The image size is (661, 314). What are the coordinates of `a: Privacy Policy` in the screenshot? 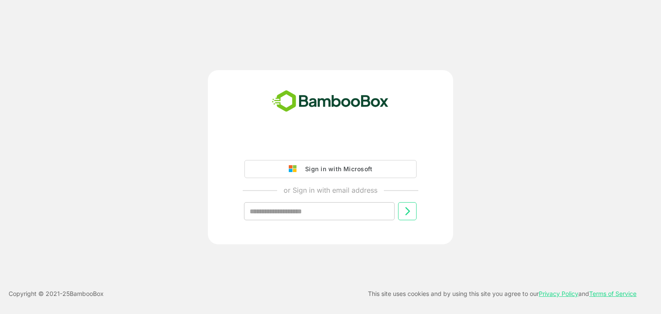 It's located at (558, 293).